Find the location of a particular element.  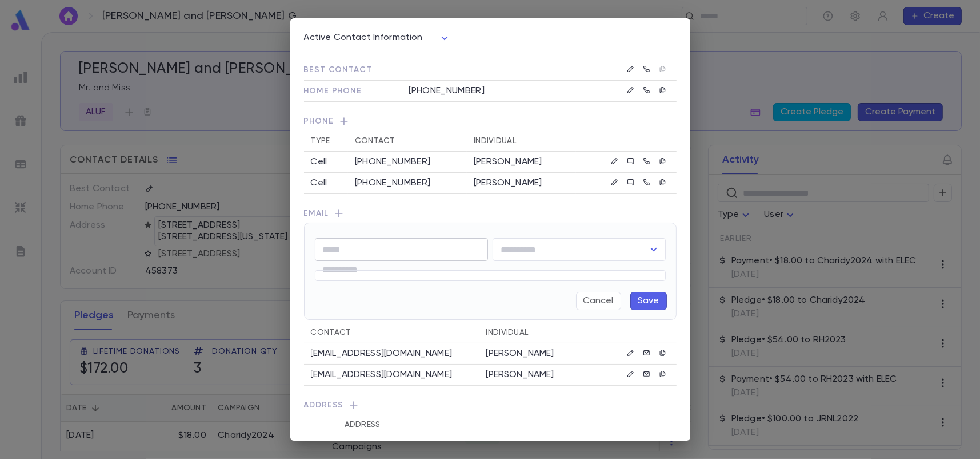

th: Address is located at coordinates (493, 424).